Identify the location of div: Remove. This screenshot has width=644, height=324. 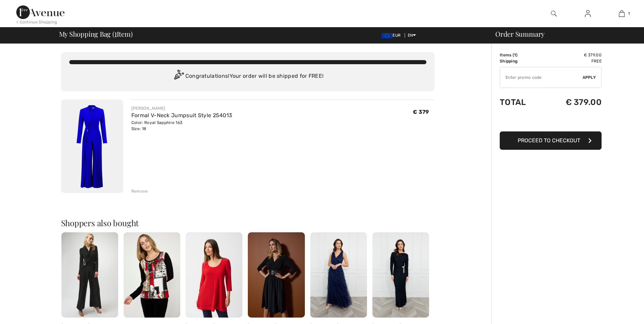
(140, 191).